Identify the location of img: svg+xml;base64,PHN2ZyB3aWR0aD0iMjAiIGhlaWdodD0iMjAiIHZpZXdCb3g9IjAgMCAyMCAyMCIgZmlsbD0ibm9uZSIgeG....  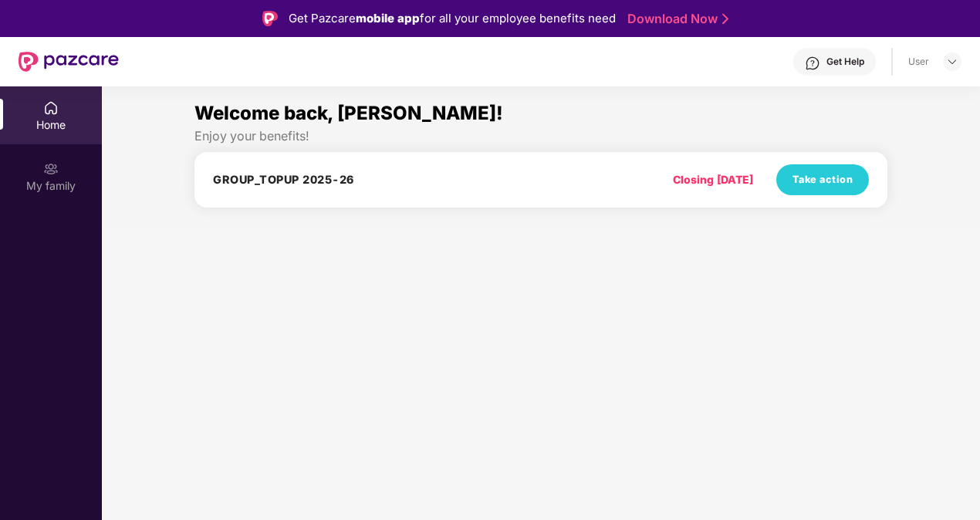
(51, 169).